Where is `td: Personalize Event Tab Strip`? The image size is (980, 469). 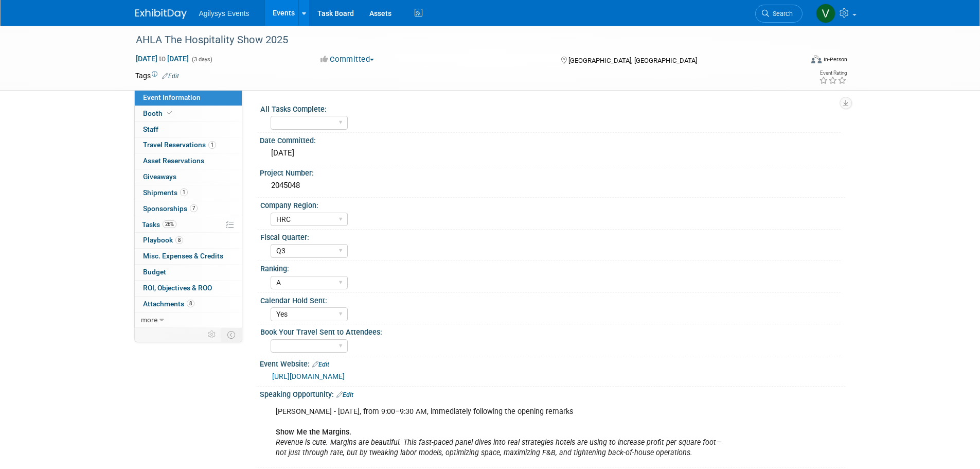
td: Personalize Event Tab Strip is located at coordinates (212, 334).